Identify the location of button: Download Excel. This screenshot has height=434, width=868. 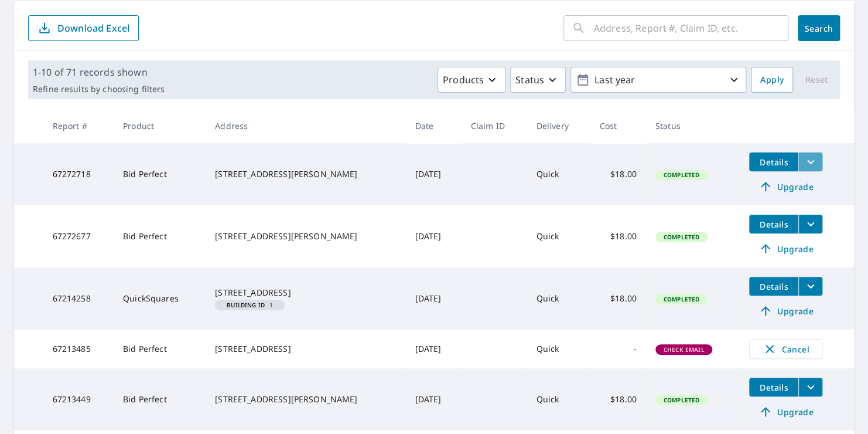
(83, 28).